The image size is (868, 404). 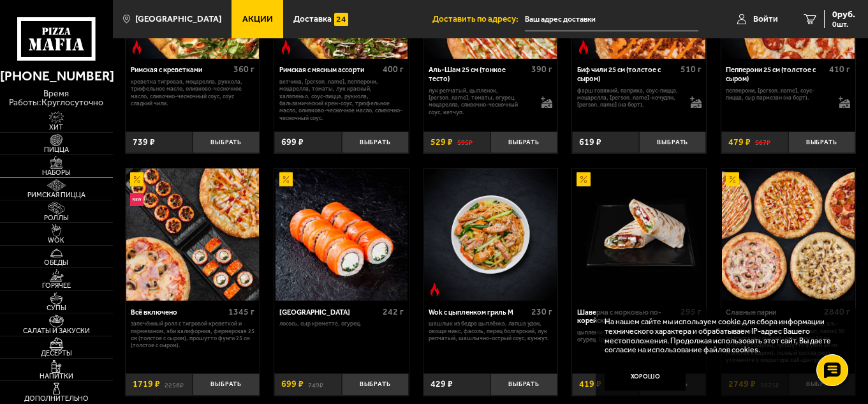 What do you see at coordinates (837, 311) in the screenshot?
I see `span: 2840 г` at bounding box center [837, 311].